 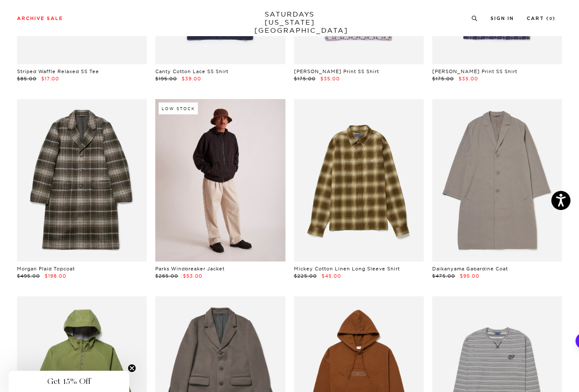 I want to click on span: $53.00, so click(x=193, y=276).